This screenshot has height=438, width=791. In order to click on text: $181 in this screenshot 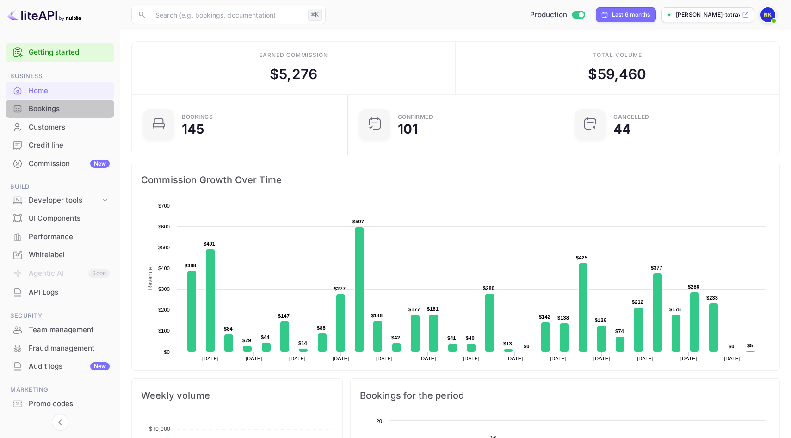, I will do `click(432, 309)`.